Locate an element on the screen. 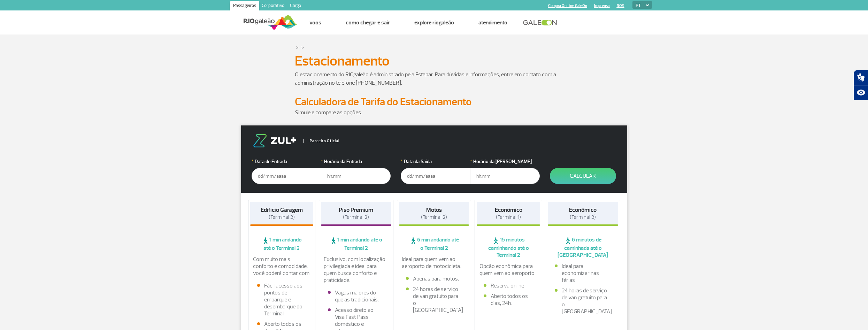 The image size is (868, 330). p: O estacionamento do RIOgaleão é administrado pela Estapar. Para dúvidas e informações, entre em c... is located at coordinates (434, 79).